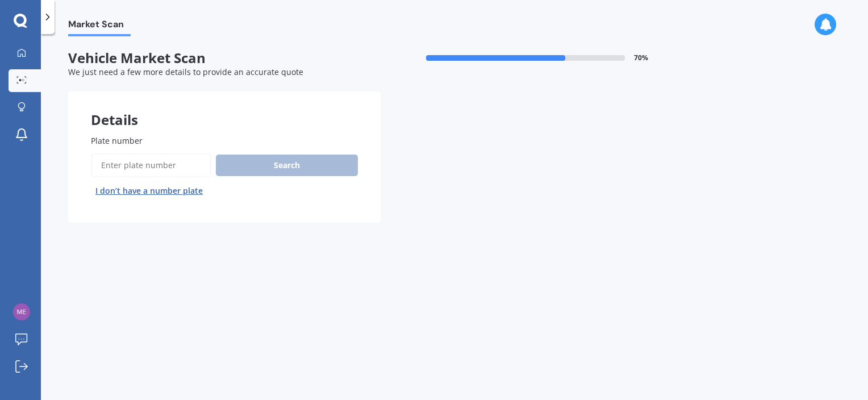 This screenshot has height=400, width=868. What do you see at coordinates (224, 58) in the screenshot?
I see `span: Vehicle Market Scan` at bounding box center [224, 58].